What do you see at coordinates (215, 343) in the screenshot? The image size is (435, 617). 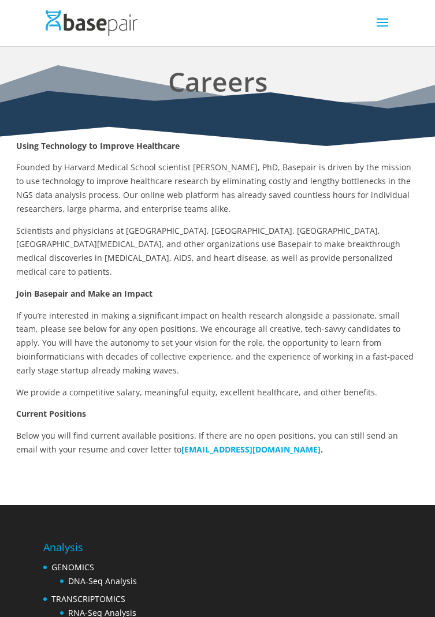 I see `span: If you’re interested in making a significant impact on health research alongside a passionate, sm...` at bounding box center [215, 343].